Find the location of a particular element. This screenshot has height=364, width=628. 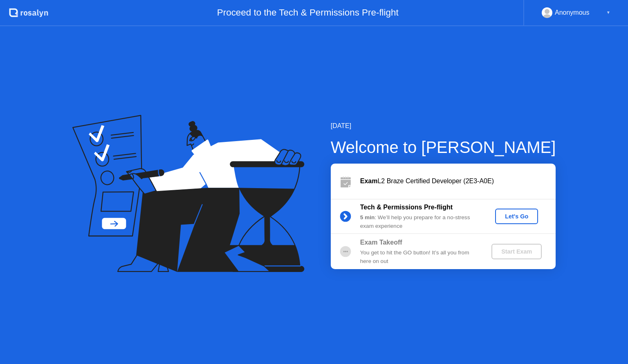

div: You get to hit the GO button! It’s all you from here on out is located at coordinates (419, 256).